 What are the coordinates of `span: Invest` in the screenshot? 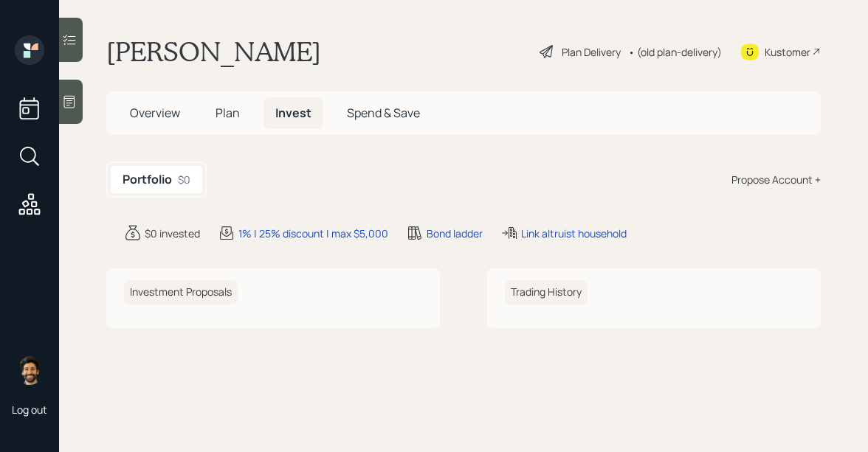 It's located at (293, 113).